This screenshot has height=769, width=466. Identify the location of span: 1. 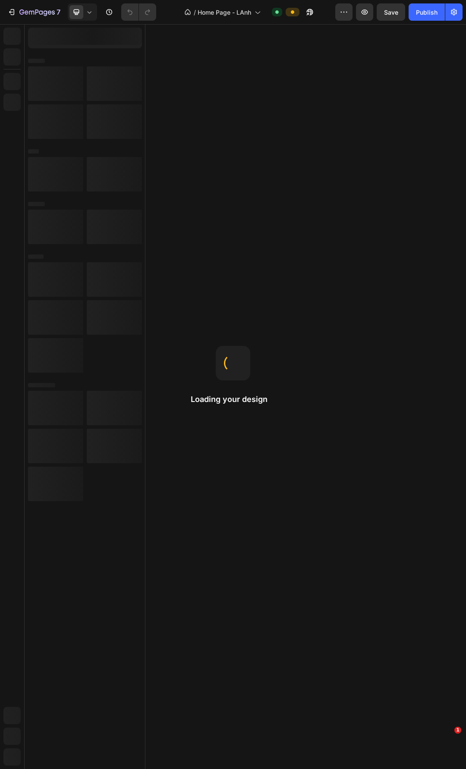
(458, 730).